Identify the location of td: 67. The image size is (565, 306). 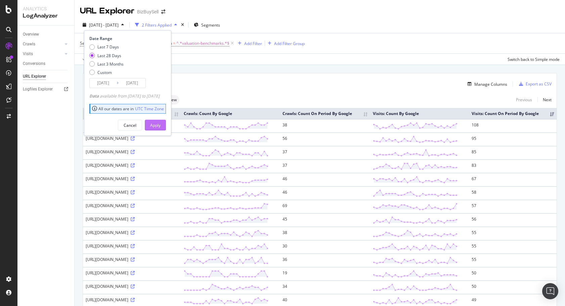
(513, 180).